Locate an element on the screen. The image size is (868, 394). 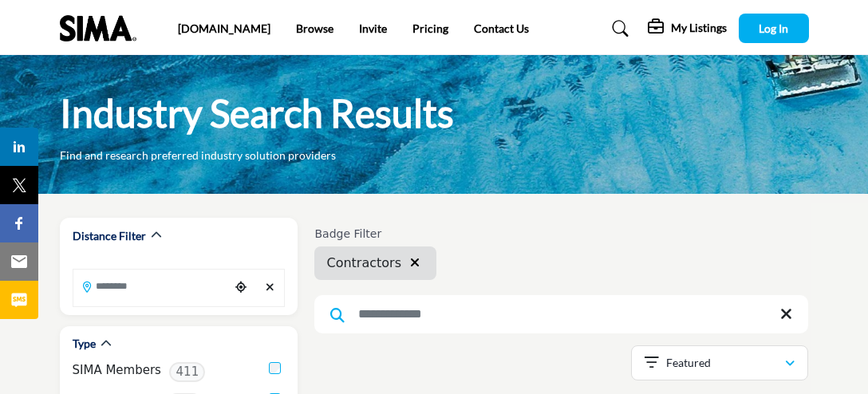
span: Contractors is located at coordinates (364, 263).